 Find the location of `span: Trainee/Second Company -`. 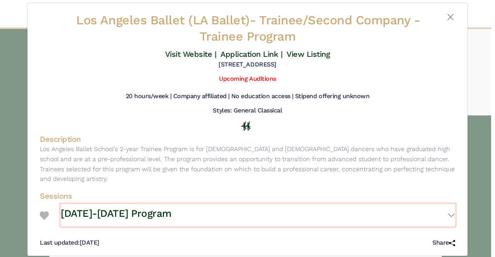

span: Trainee/Second Company - is located at coordinates (339, 20).